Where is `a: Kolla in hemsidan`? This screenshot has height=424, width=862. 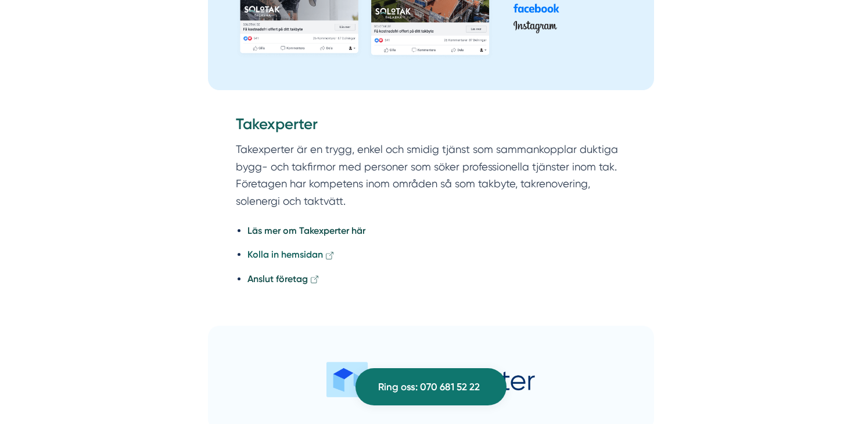 a: Kolla in hemsidan is located at coordinates (291, 254).